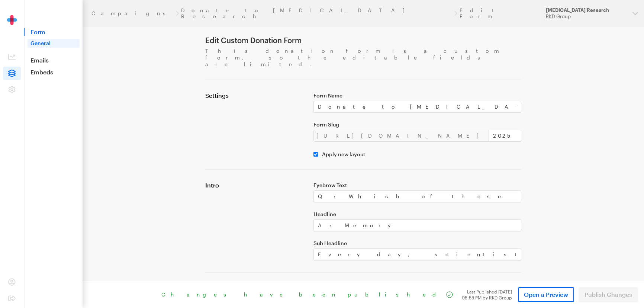  What do you see at coordinates (545, 295) in the screenshot?
I see `a: Open a Preview` at bounding box center [545, 295].